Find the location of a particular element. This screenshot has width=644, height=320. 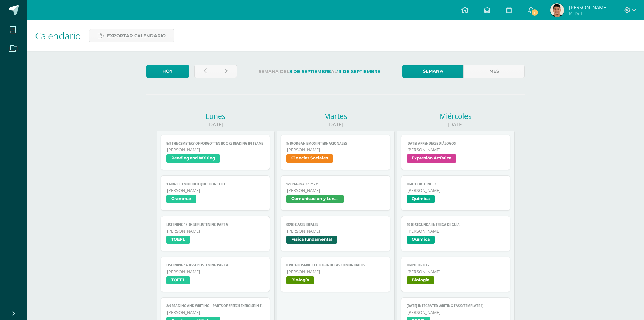

span: Reading and Writing is located at coordinates (193, 158).